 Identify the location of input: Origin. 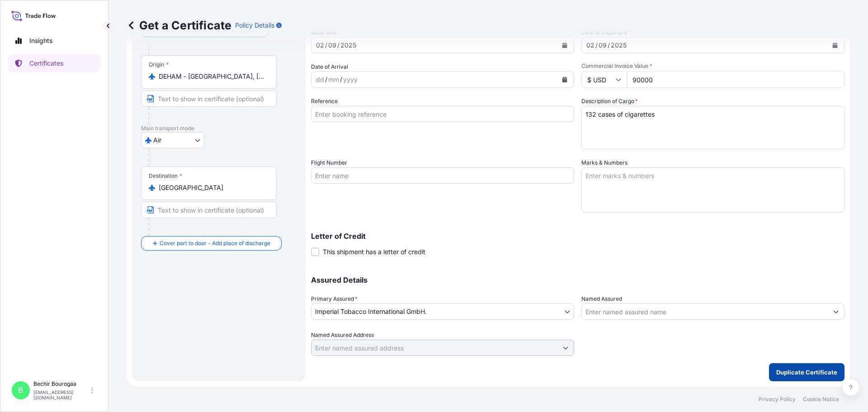
(212, 77).